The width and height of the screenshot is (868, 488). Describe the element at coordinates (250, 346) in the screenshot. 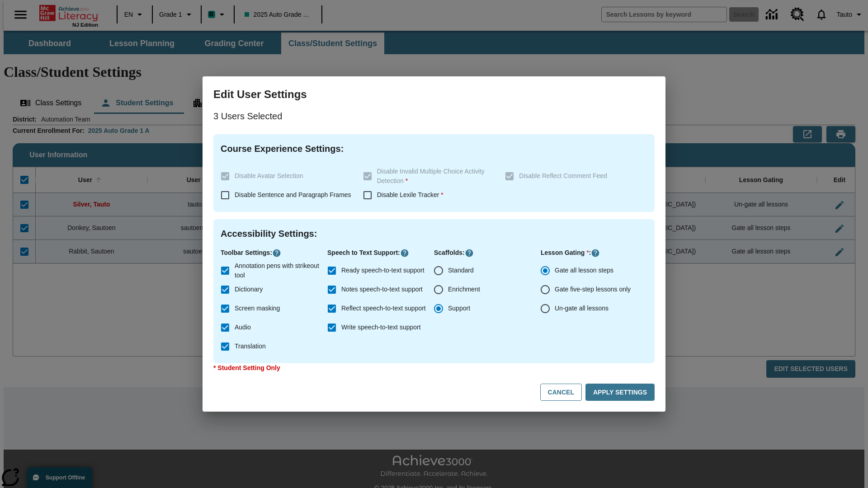

I see `span: Translation` at that location.